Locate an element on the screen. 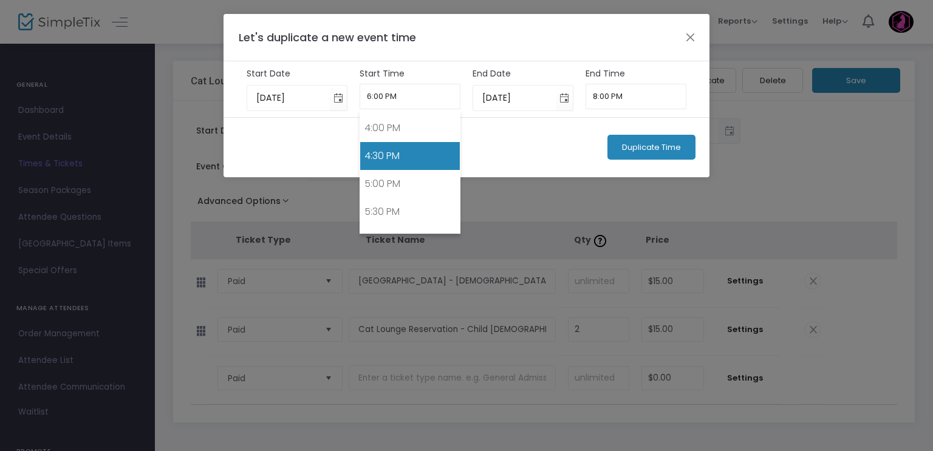 The width and height of the screenshot is (933, 451). button: Close is located at coordinates (691, 37).